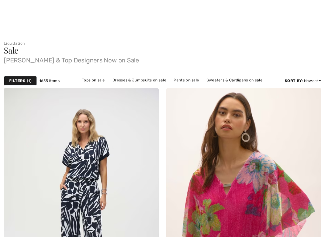 Image resolution: width=325 pixels, height=237 pixels. Describe the element at coordinates (49, 81) in the screenshot. I see `span: 1655 items` at that location.